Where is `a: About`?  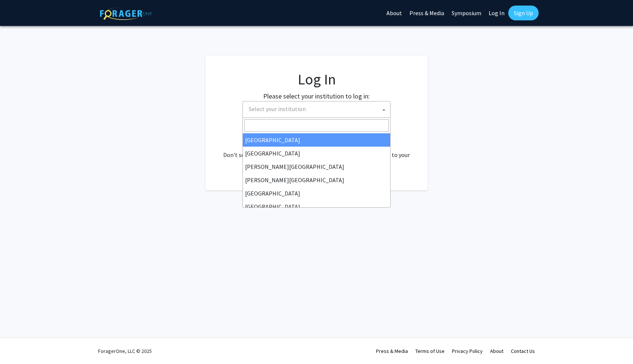 a: About is located at coordinates (497, 351).